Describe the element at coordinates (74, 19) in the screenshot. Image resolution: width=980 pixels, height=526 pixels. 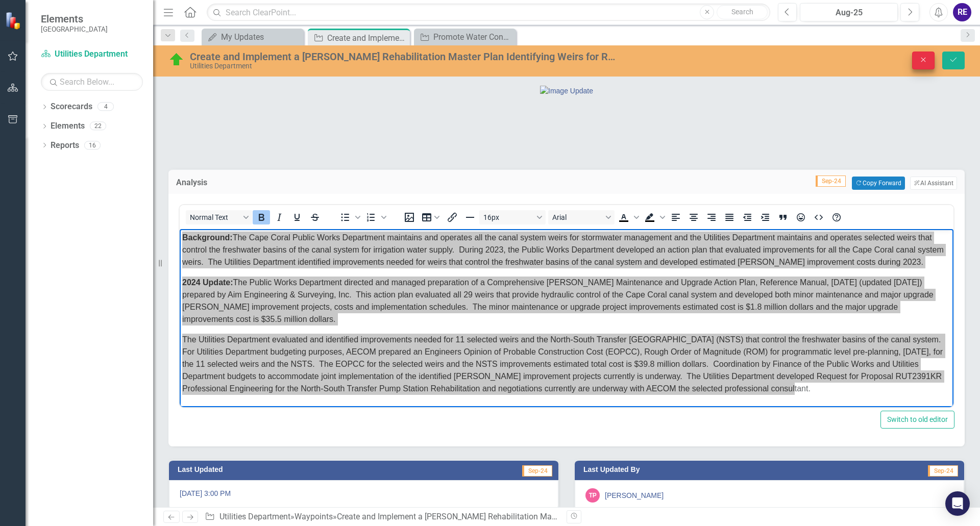
I see `span: Elements` at that location.